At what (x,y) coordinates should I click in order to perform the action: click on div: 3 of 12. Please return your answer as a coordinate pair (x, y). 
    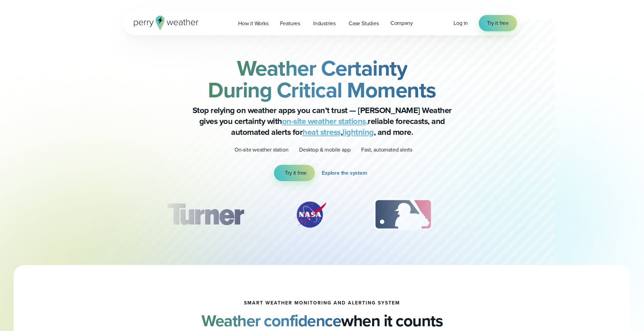
    Looking at the image, I should click on (403, 215).